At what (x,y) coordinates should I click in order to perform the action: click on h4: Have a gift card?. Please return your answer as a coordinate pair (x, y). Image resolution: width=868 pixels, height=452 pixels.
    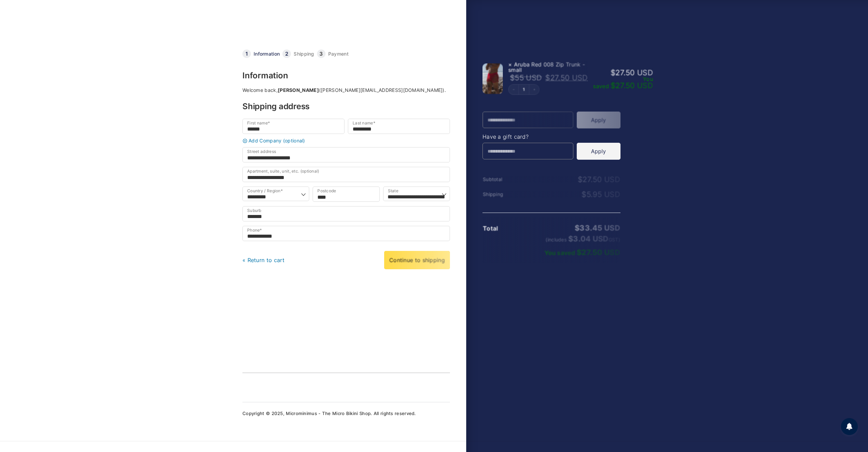
    Looking at the image, I should click on (551, 137).